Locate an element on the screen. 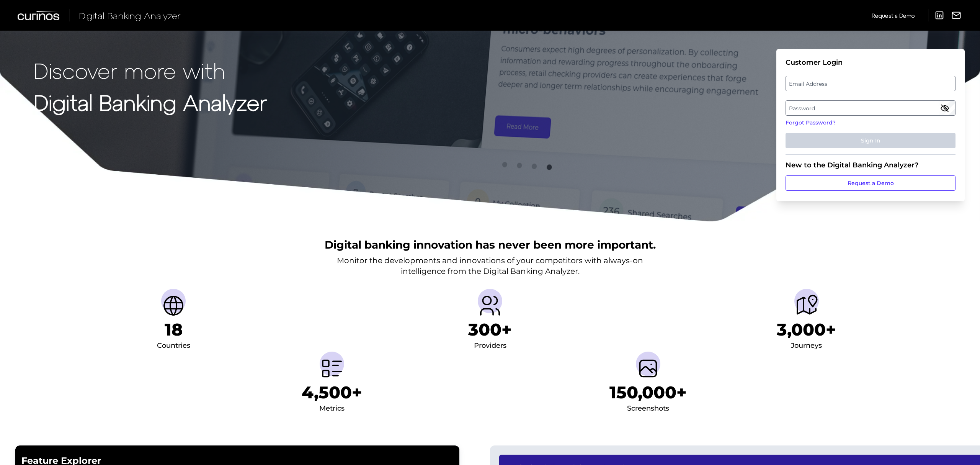 This screenshot has height=465, width=980. img: Screenshots is located at coordinates (648, 369).